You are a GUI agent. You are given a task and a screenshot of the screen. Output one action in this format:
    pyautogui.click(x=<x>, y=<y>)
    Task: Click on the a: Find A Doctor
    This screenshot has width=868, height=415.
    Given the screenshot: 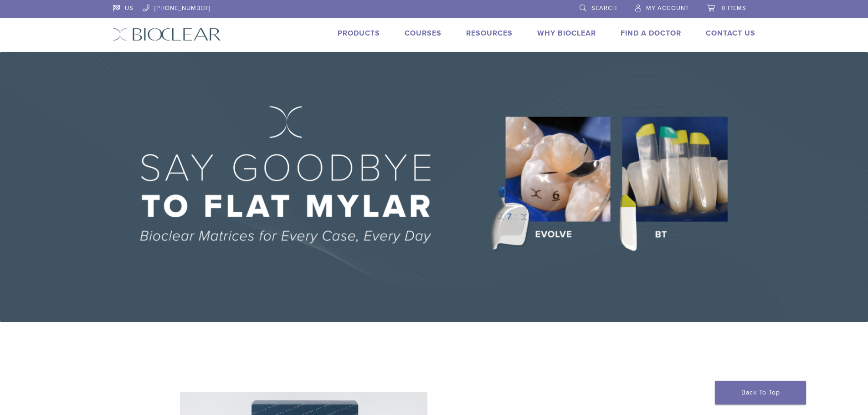 What is the action you would take?
    pyautogui.click(x=651, y=33)
    